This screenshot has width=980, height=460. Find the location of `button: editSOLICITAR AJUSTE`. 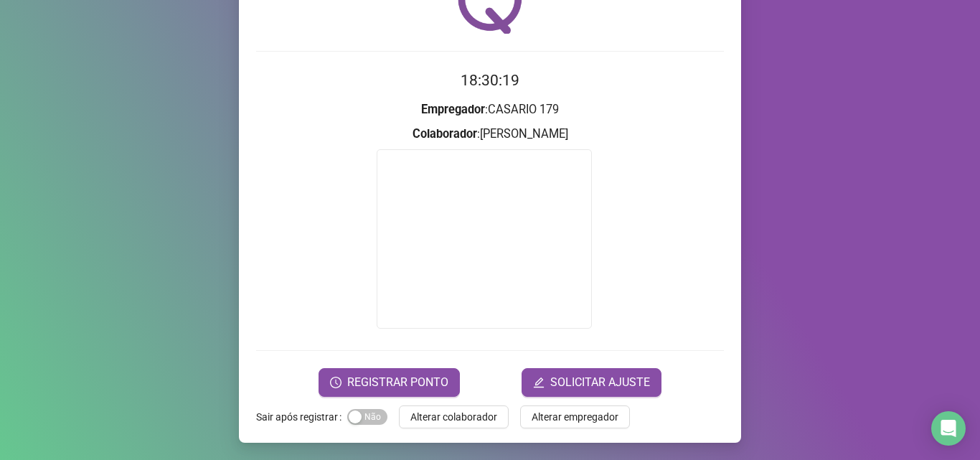

button: editSOLICITAR AJUSTE is located at coordinates (591, 383).